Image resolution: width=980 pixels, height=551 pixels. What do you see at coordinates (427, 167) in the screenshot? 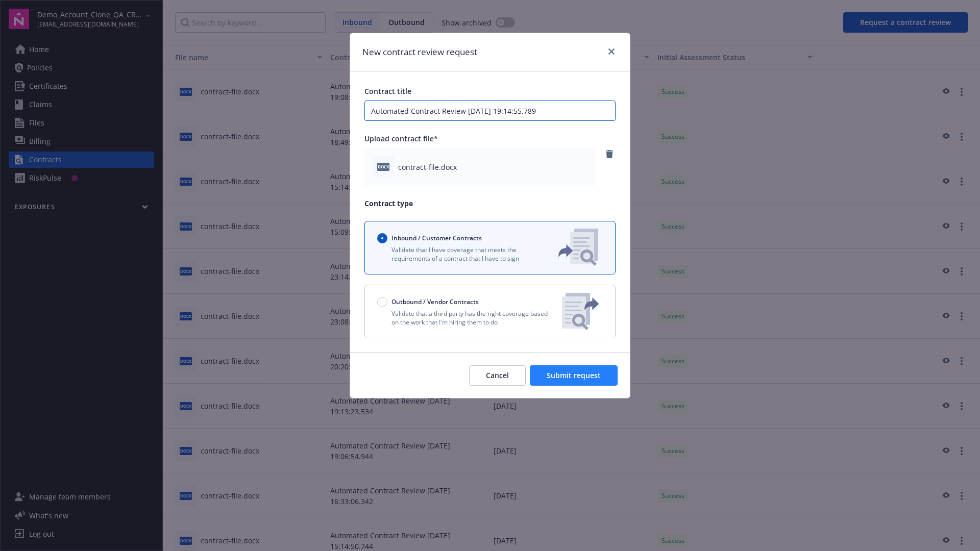
I see `span: contract-file.docx` at bounding box center [427, 167].